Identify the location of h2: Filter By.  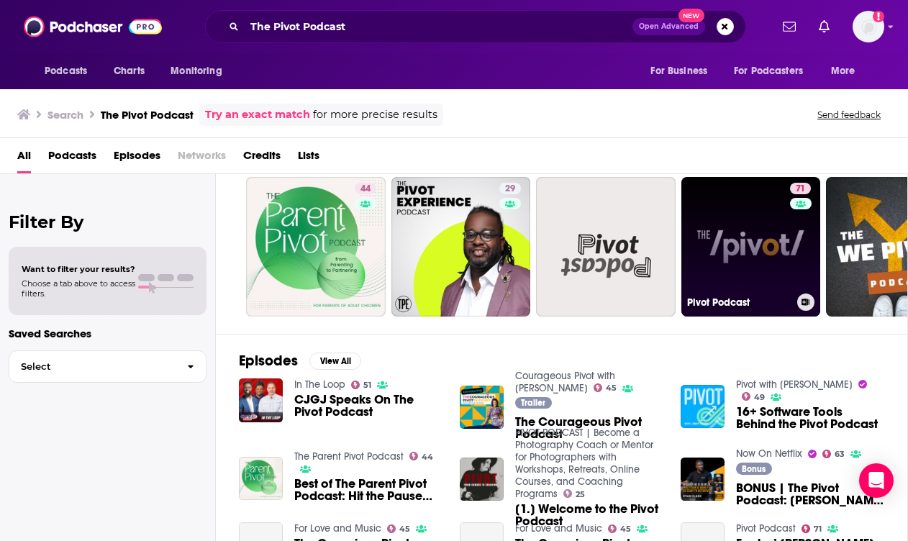
(107, 222).